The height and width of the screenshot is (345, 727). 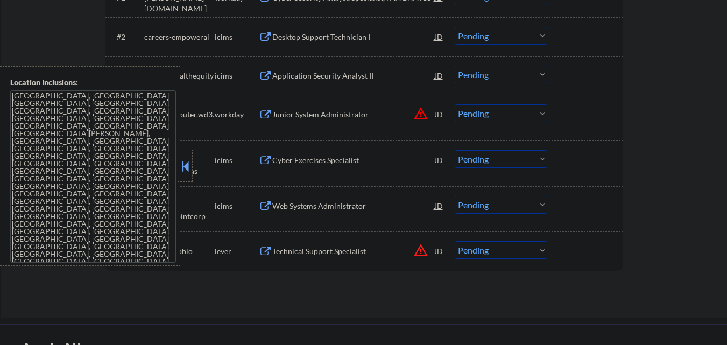 What do you see at coordinates (237, 251) in the screenshot?
I see `div: lever` at bounding box center [237, 251].